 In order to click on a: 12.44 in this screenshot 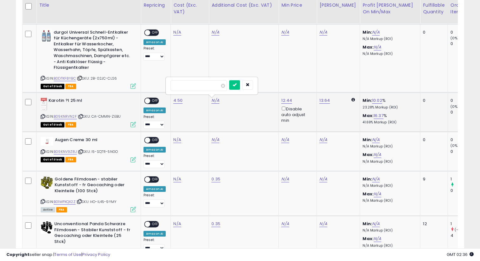, I will do `click(287, 101)`.